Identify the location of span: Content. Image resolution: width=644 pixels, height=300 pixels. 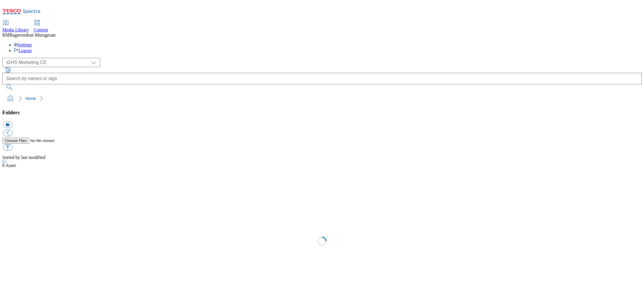
(41, 30).